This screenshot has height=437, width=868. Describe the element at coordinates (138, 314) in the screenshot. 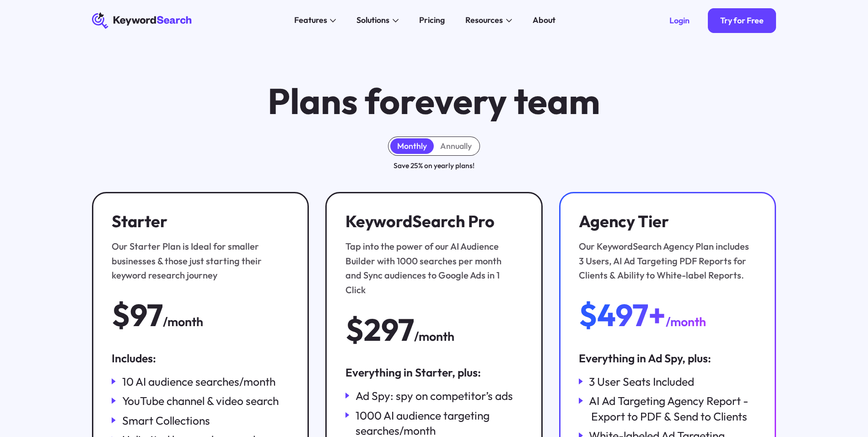

I see `div: $97` at that location.